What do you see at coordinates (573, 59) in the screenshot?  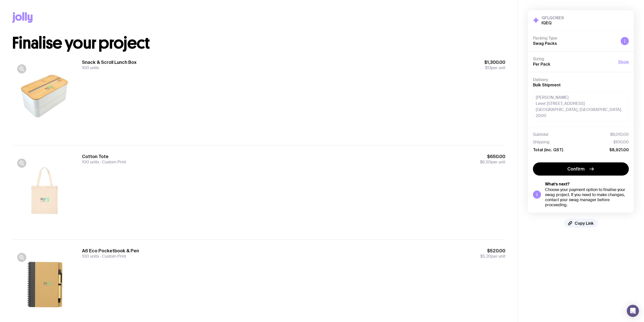 I see `h4: Sizing` at bounding box center [573, 59].